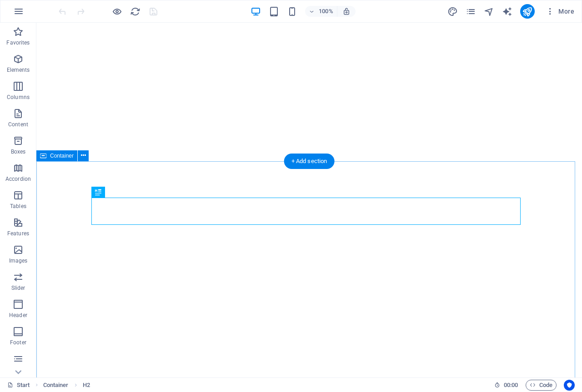  Describe the element at coordinates (452, 11) in the screenshot. I see `i: Design (Ctrl+Alt+Y)` at that location.